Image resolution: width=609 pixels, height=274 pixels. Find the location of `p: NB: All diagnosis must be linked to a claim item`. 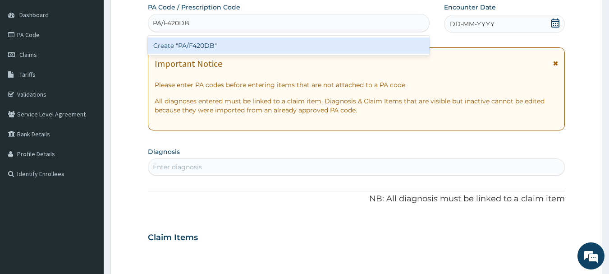

p: NB: All diagnosis must be linked to a claim item is located at coordinates (357, 199).